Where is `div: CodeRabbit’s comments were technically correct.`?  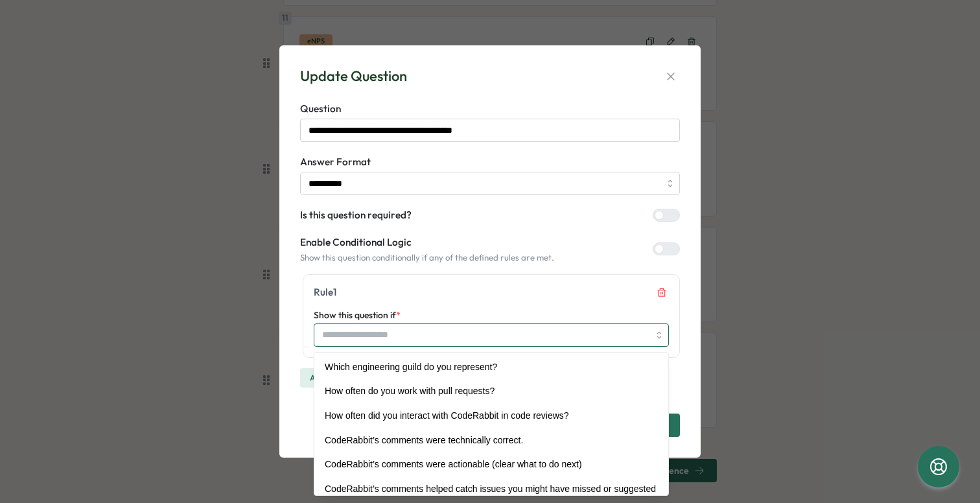
div: CodeRabbit’s comments were technically correct. is located at coordinates (492, 441).